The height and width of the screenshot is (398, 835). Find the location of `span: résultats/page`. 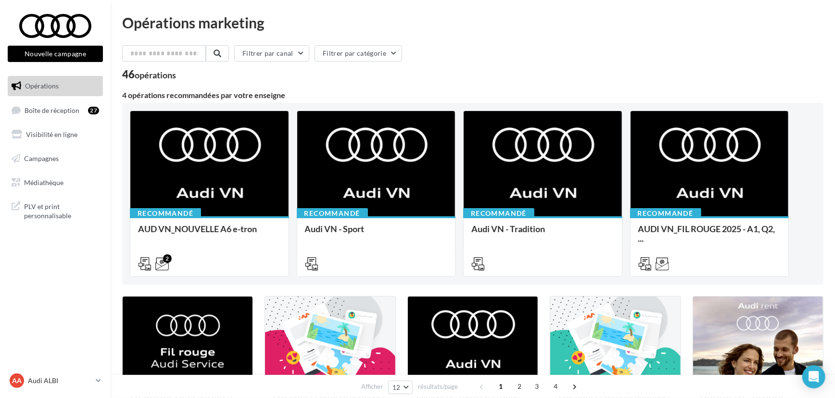

span: résultats/page is located at coordinates (438, 387).